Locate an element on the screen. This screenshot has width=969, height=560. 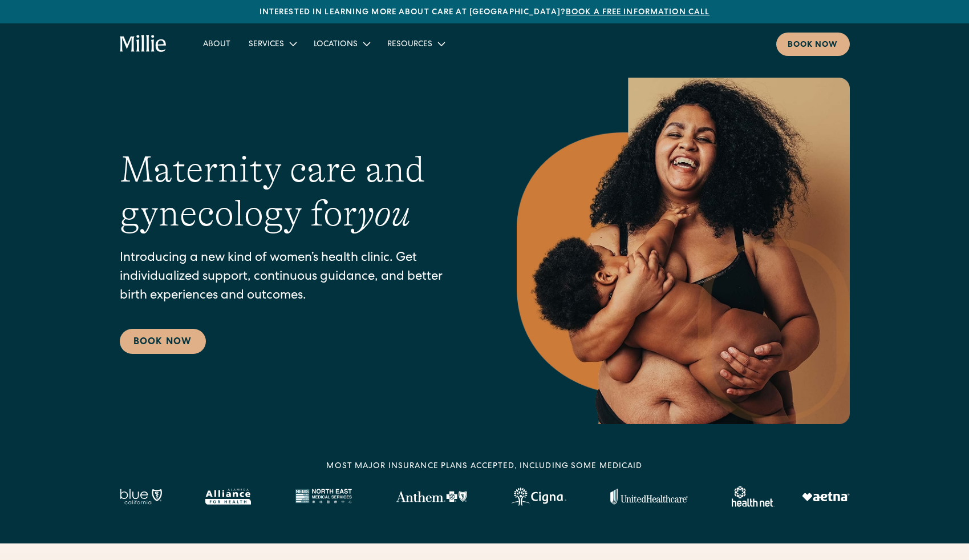
img: Alameda Alliance logo is located at coordinates (227, 496).